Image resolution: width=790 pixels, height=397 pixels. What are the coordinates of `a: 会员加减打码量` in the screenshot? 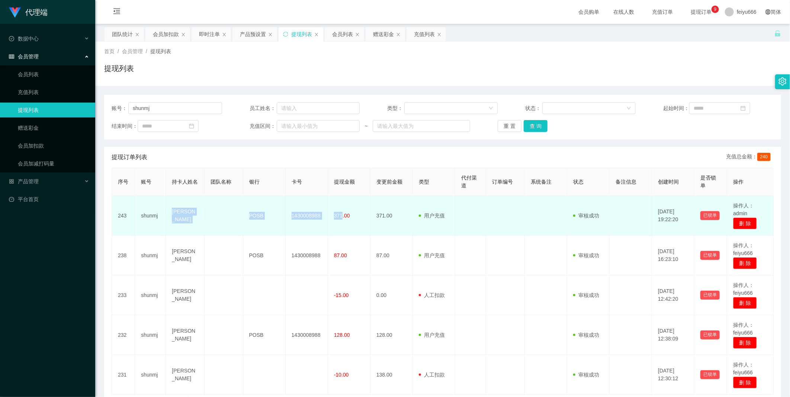 It's located at (54, 164).